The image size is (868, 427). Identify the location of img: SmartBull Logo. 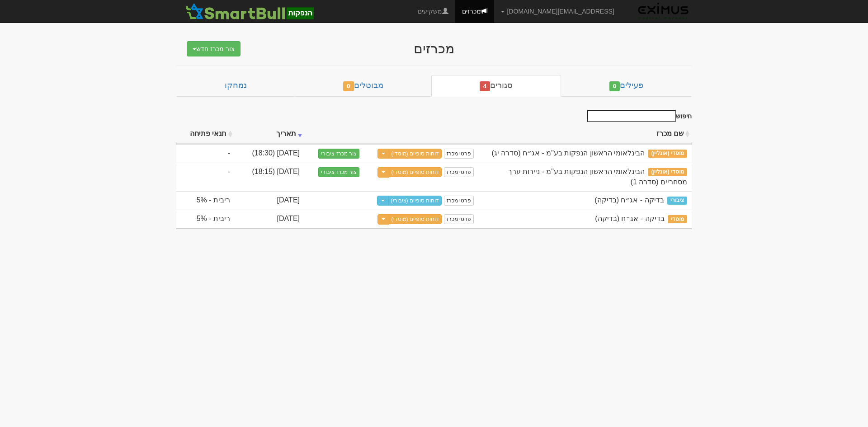
(249, 11).